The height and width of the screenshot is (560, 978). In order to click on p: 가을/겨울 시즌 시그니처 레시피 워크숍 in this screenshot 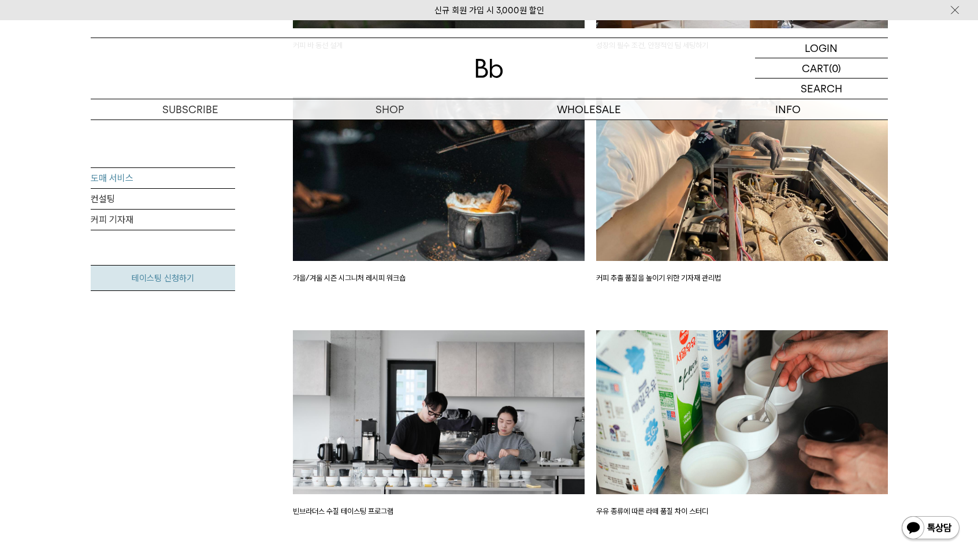, I will do `click(438, 279)`.